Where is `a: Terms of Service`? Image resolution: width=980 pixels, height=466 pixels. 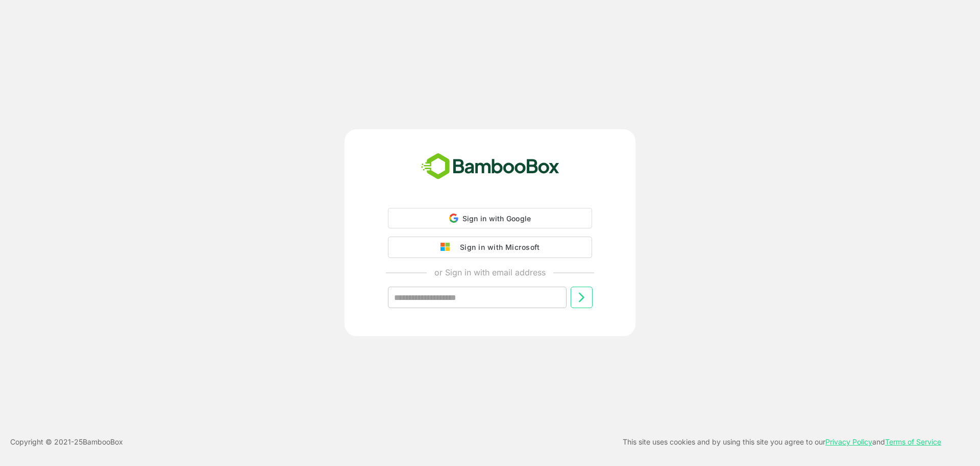 a: Terms of Service is located at coordinates (913, 441).